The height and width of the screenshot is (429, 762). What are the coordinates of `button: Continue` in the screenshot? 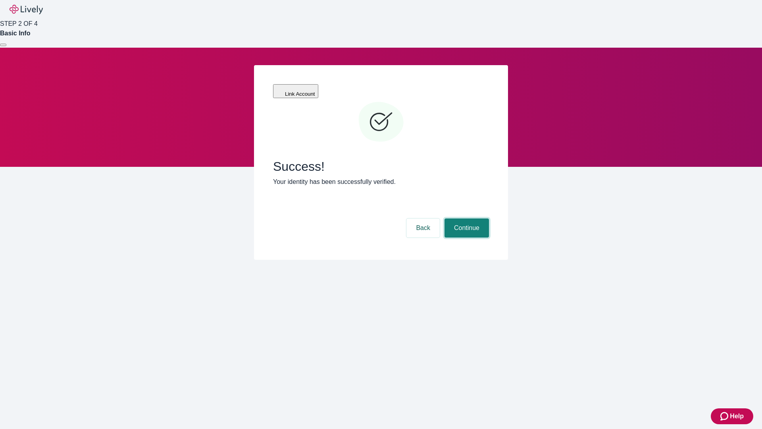 It's located at (467, 228).